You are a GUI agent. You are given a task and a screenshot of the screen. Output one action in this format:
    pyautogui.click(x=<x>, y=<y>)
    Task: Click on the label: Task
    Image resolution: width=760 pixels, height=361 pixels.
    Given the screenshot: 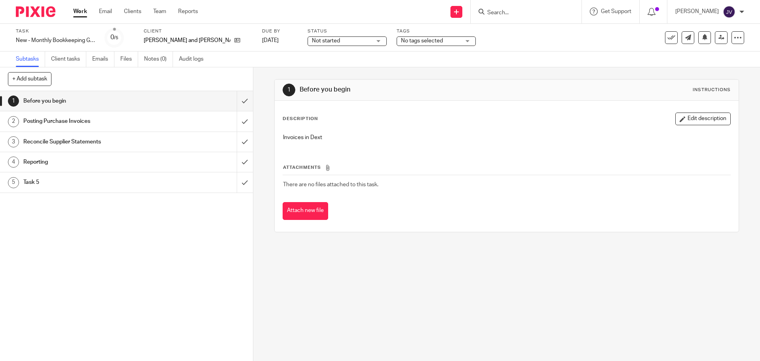 What is the action you would take?
    pyautogui.click(x=55, y=31)
    